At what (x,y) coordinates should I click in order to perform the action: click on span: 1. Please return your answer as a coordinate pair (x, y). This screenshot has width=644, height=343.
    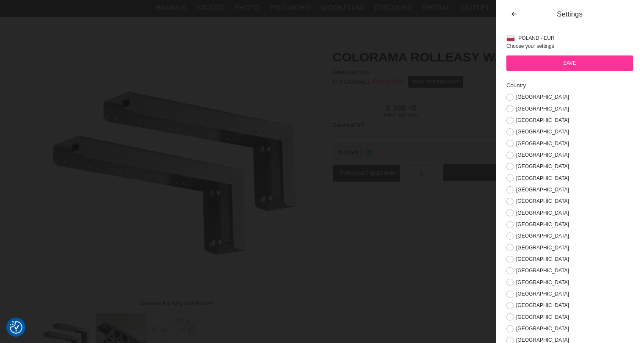
    Looking at the image, I should click on (362, 152).